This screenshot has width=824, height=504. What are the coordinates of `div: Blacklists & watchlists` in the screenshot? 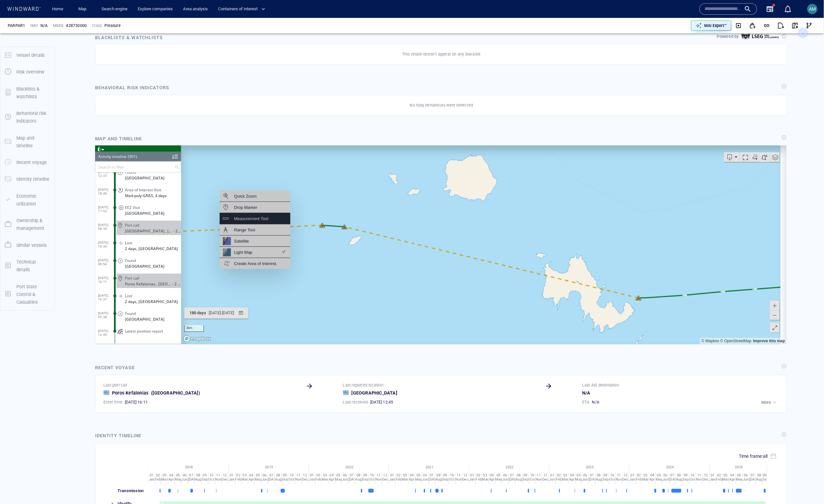 It's located at (129, 37).